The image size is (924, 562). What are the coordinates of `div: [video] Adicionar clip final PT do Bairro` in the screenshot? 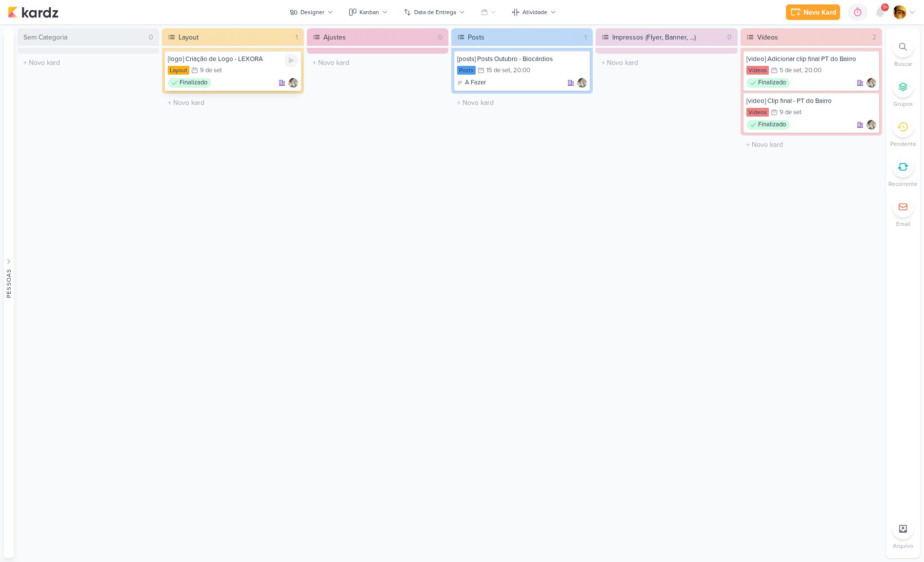 It's located at (811, 59).